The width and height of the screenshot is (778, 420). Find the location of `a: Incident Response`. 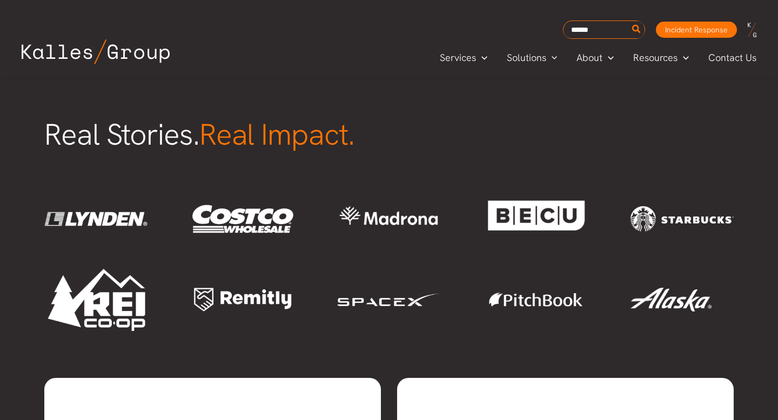

a: Incident Response is located at coordinates (696, 30).